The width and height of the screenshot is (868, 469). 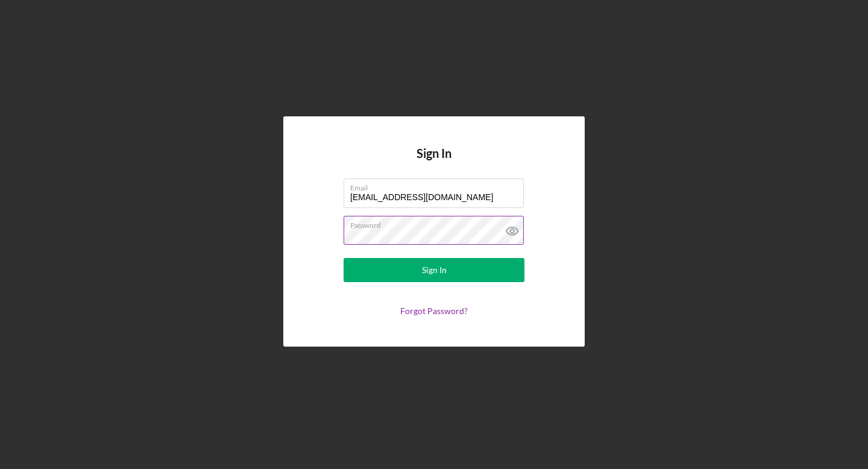 I want to click on label: Password, so click(x=437, y=223).